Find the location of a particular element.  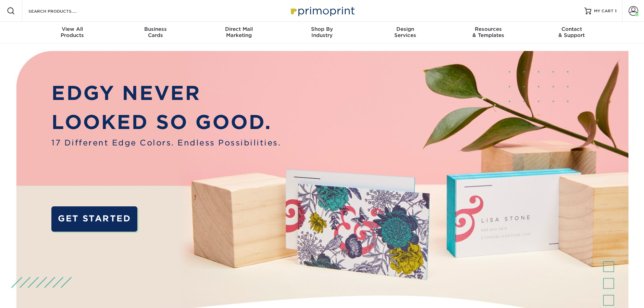

a: Contact& Support is located at coordinates (571, 33).